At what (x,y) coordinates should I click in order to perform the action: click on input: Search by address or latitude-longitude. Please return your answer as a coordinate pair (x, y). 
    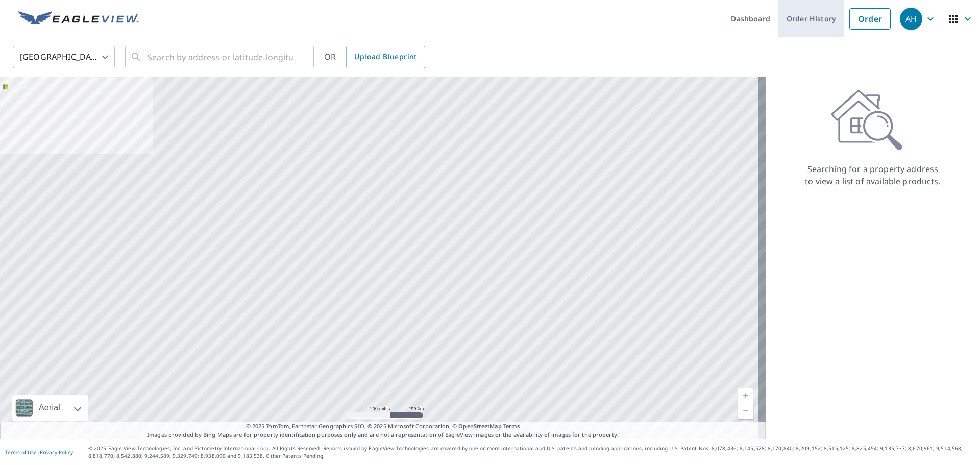
    Looking at the image, I should click on (220, 57).